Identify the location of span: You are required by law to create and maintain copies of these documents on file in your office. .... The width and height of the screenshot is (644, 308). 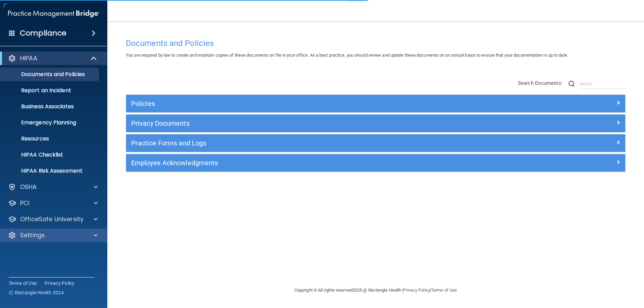
(347, 55).